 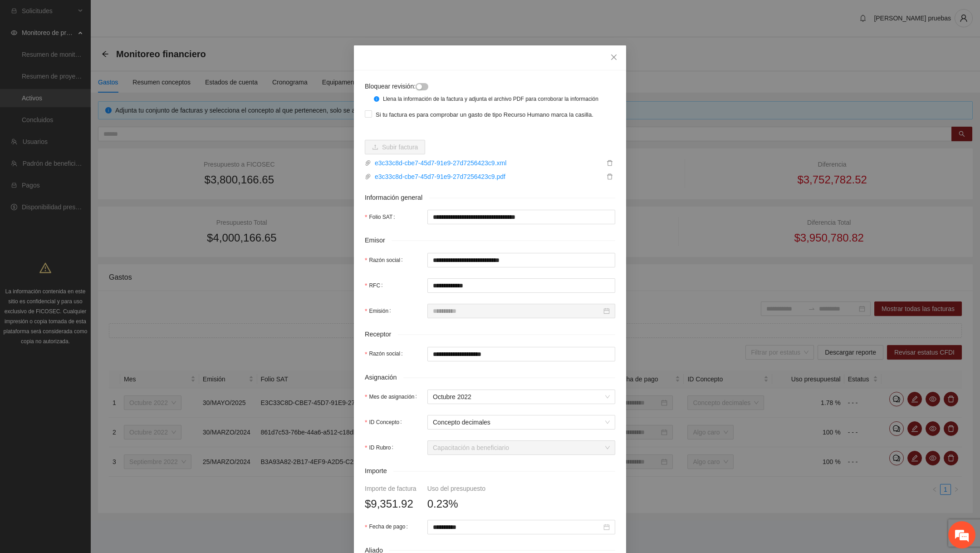 What do you see at coordinates (521, 448) in the screenshot?
I see `span: Capacitación a beneficiario` at bounding box center [521, 448].